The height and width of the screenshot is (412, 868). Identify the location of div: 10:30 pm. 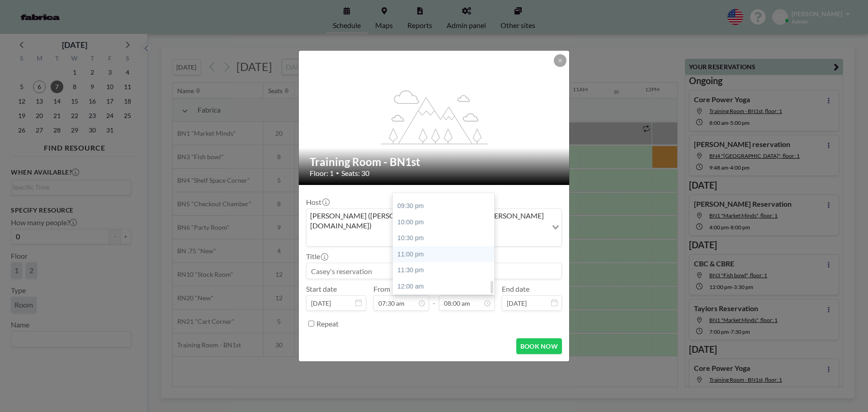
(446, 239).